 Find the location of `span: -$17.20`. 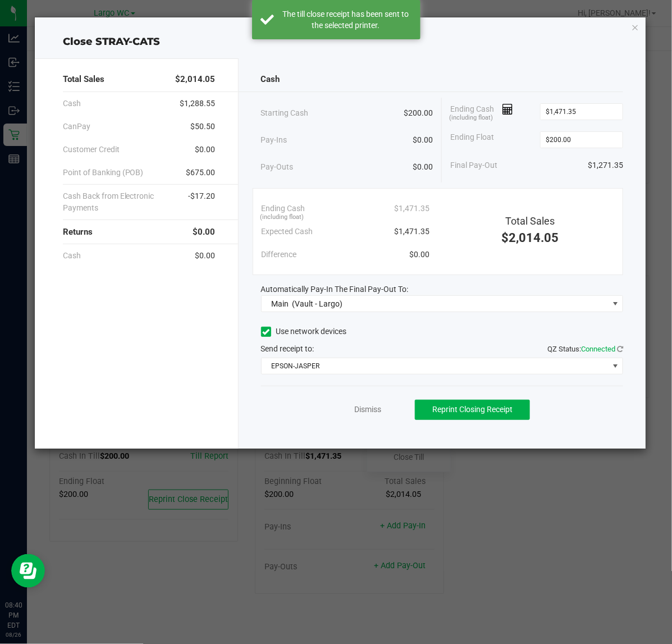

span: -$17.20 is located at coordinates (202, 202).